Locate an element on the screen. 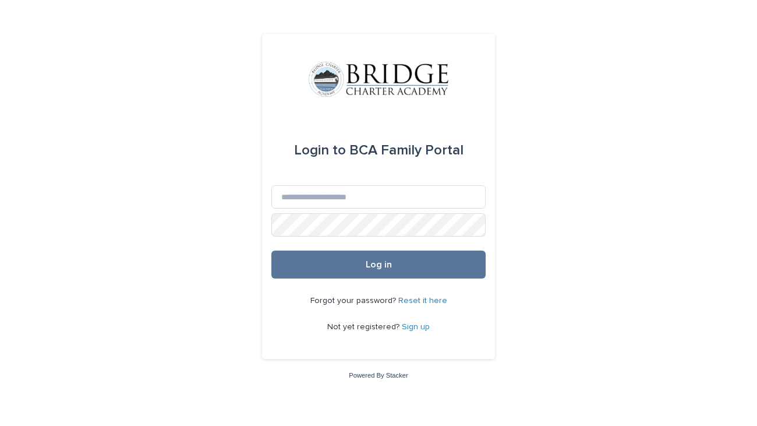 The height and width of the screenshot is (426, 757). div: BCA Family Portal is located at coordinates (379, 150).